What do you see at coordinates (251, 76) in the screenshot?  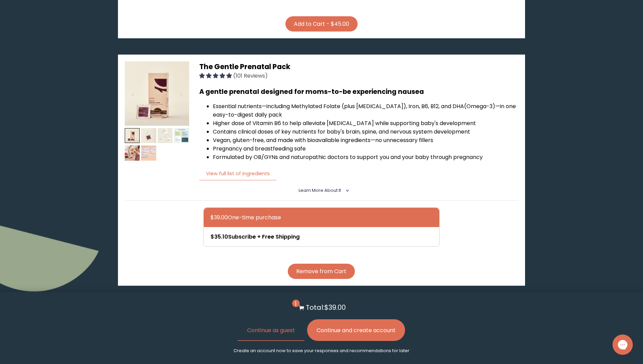 I see `span: (101 Reviews)` at bounding box center [251, 76].